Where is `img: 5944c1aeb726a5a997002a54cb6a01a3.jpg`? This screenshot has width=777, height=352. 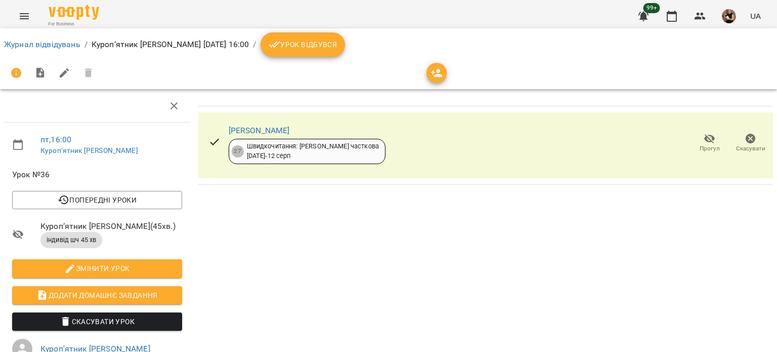
img: 5944c1aeb726a5a997002a54cb6a01a3.jpg is located at coordinates (729, 16).